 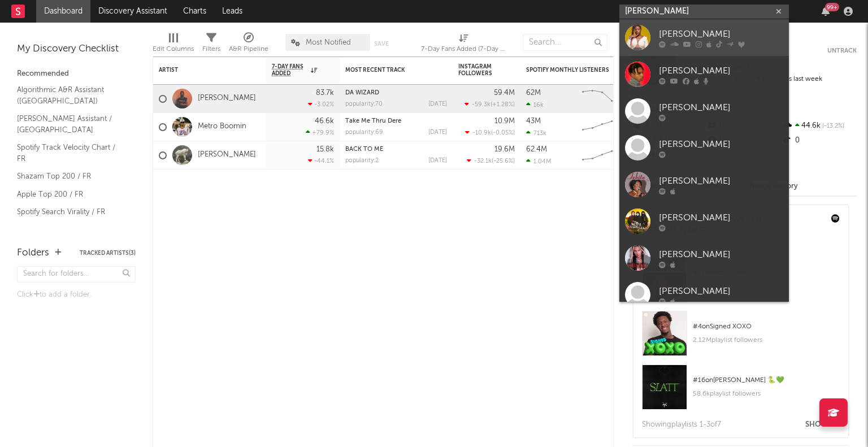 I want to click on div: 2.12M playlist followers, so click(x=766, y=340).